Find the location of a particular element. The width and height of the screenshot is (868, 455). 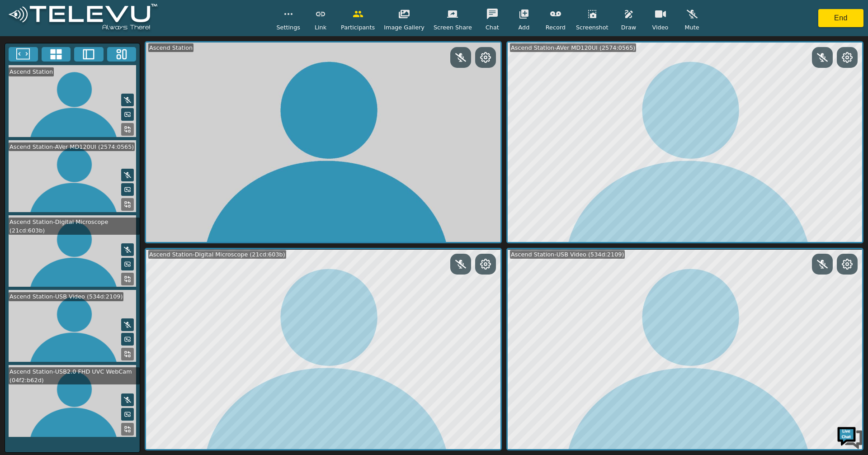

div: Ascend Station-USB2.0 FHD UVC WebCam (04f2:b62d) is located at coordinates (74, 376).